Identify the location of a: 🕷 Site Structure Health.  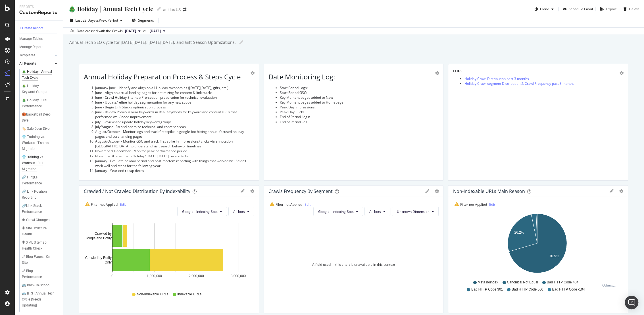
(41, 231).